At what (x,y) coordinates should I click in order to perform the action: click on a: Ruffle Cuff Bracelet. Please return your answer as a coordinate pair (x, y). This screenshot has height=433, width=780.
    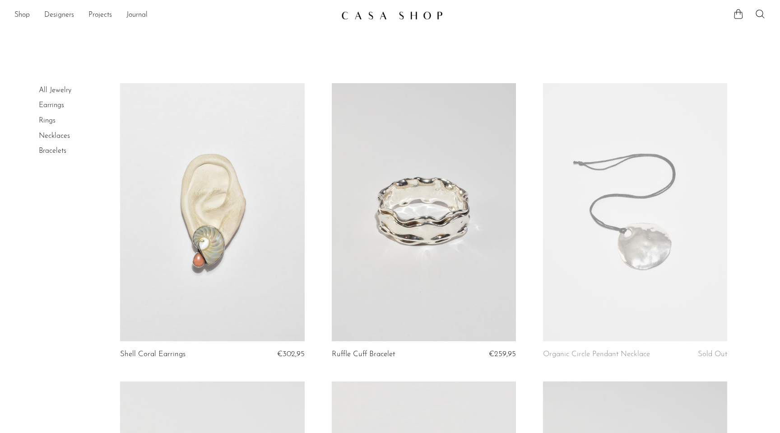
    Looking at the image, I should click on (363, 354).